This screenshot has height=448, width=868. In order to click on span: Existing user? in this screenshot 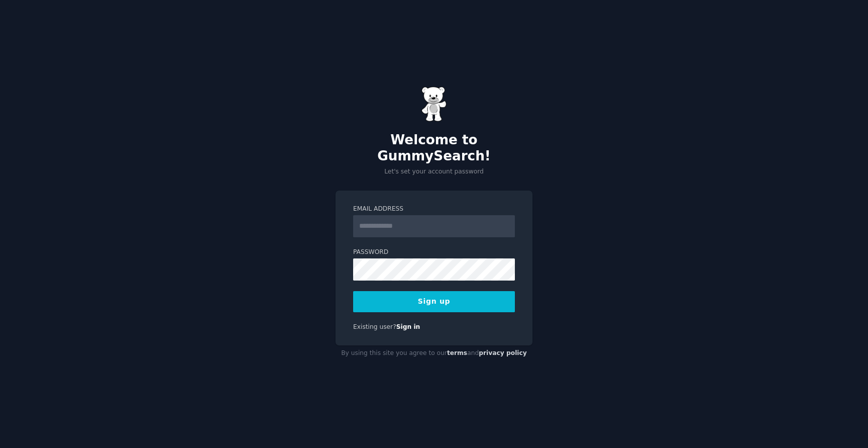, I will do `click(374, 327)`.